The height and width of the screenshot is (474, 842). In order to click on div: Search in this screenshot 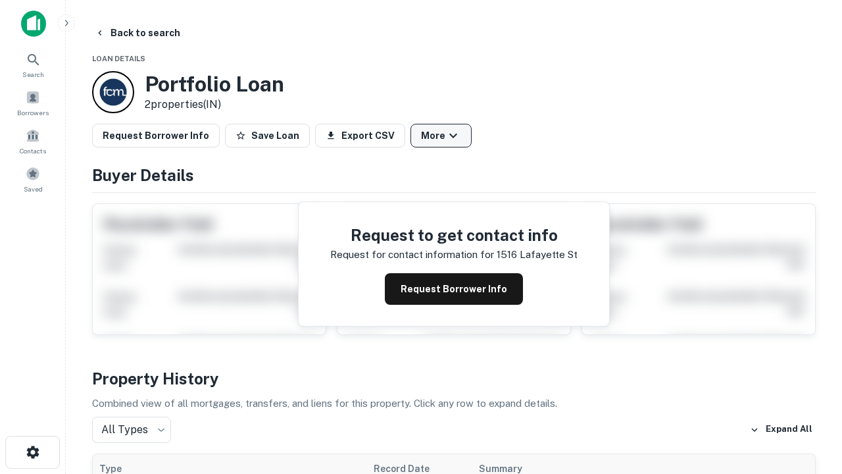, I will do `click(33, 64)`.